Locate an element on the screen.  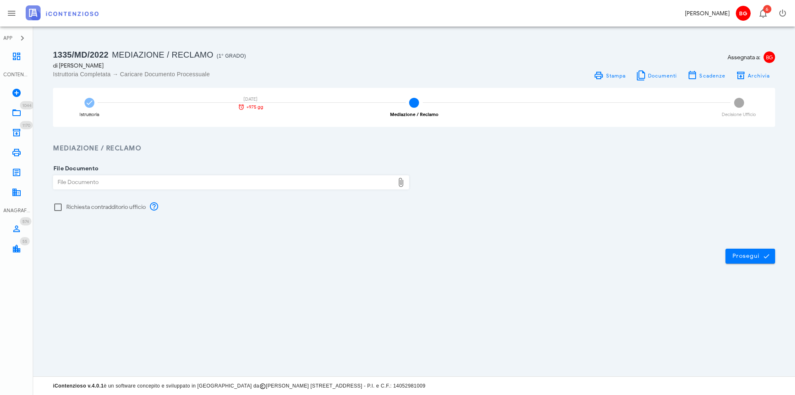
span: 55 is located at coordinates (25, 241).